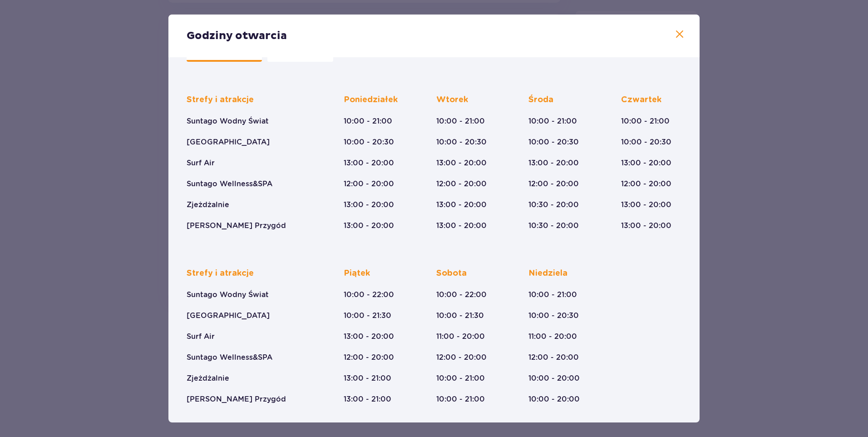 The image size is (868, 437). I want to click on p: Niedziela, so click(548, 274).